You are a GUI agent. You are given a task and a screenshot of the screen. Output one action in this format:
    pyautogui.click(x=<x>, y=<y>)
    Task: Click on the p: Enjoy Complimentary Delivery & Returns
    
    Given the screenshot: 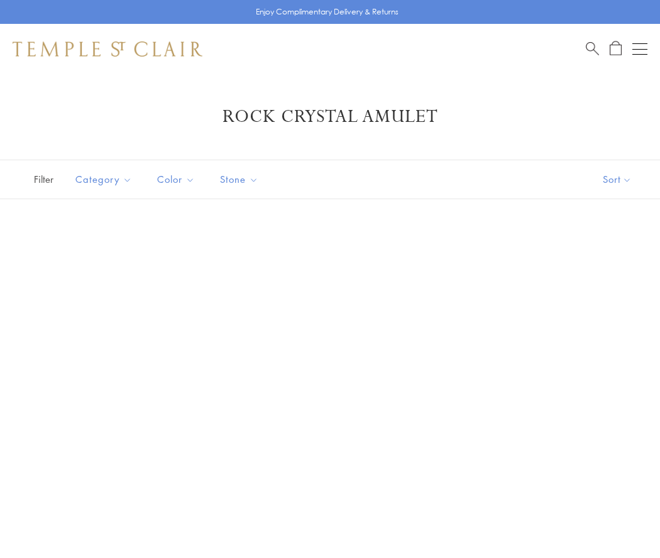 What is the action you would take?
    pyautogui.click(x=327, y=12)
    